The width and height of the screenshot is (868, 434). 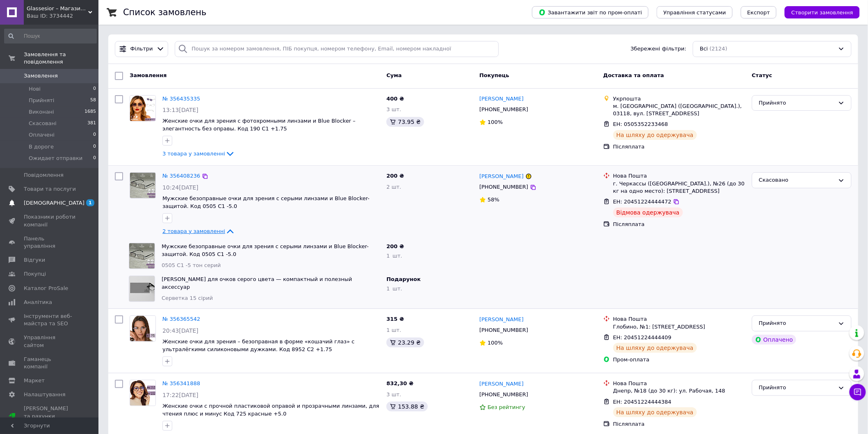 What do you see at coordinates (658, 49) in the screenshot?
I see `span: Збережені фільтри:` at bounding box center [658, 49].